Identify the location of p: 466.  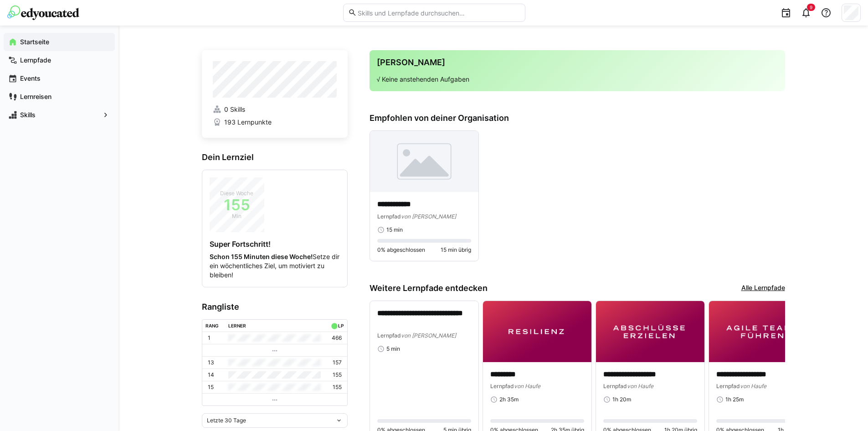
(337, 338).